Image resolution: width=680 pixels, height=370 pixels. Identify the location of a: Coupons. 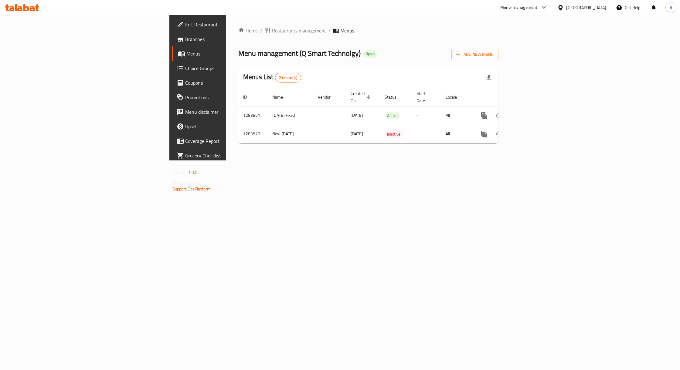
(227, 83).